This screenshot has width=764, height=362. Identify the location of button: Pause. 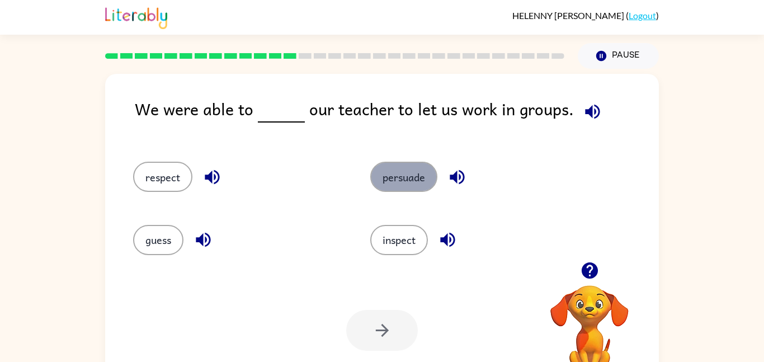
(618, 56).